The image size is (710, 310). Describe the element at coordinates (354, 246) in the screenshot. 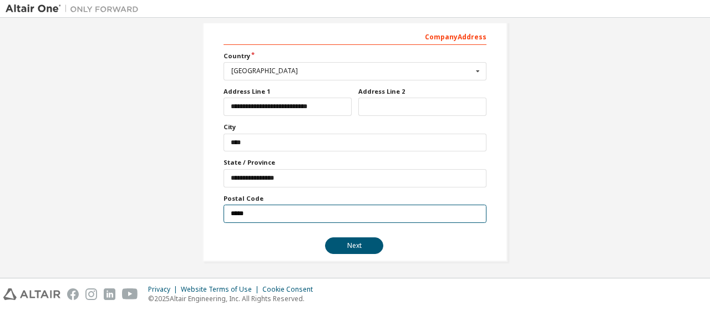

I see `button: Next` at that location.